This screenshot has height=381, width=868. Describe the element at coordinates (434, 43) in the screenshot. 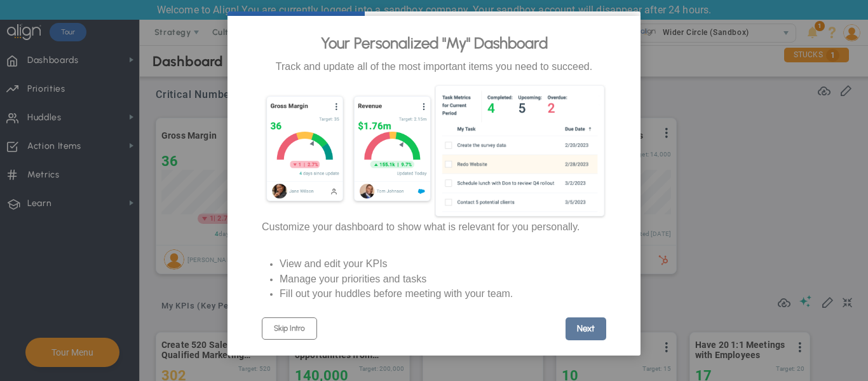

I see `span: Your Personalized "My" Dashboard` at that location.